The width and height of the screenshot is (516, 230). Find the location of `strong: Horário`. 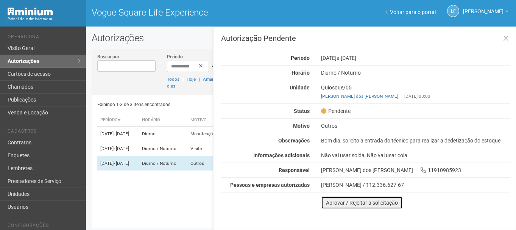

strong: Horário is located at coordinates (301, 73).